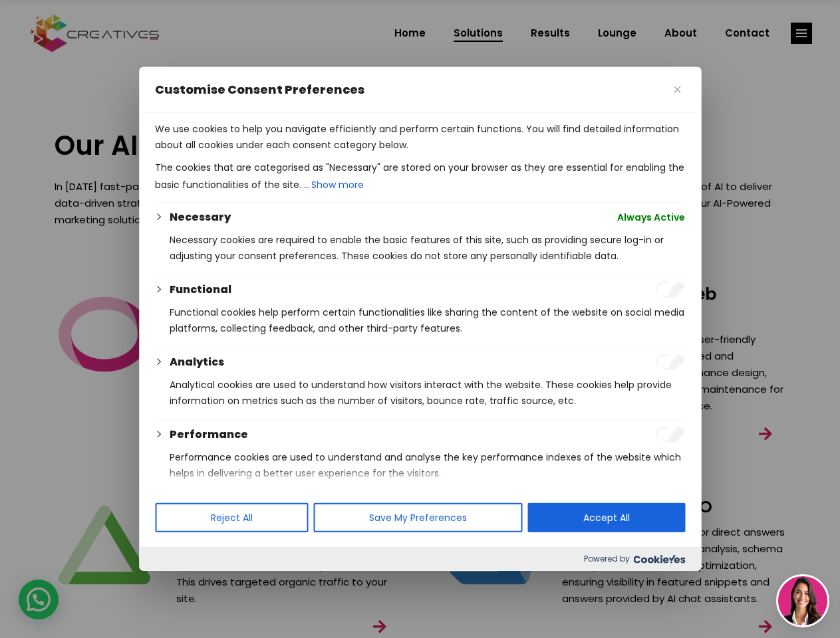 The height and width of the screenshot is (638, 840). What do you see at coordinates (420, 558) in the screenshot?
I see `div: Powered by` at bounding box center [420, 558].